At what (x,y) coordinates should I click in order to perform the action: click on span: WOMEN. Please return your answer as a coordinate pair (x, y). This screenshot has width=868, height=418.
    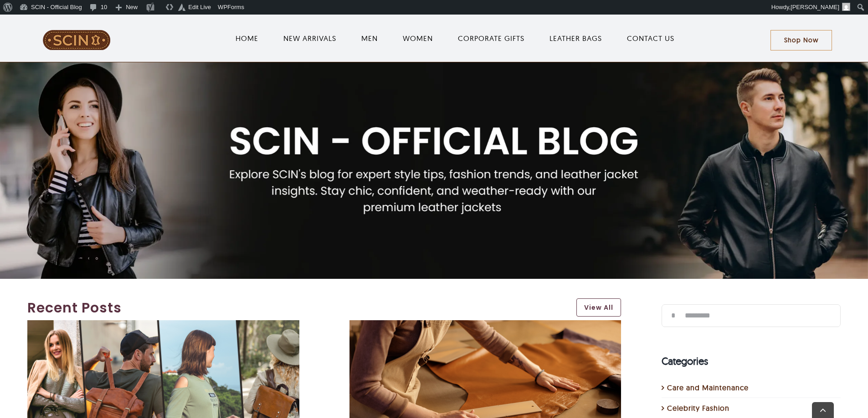
    Looking at the image, I should click on (418, 38).